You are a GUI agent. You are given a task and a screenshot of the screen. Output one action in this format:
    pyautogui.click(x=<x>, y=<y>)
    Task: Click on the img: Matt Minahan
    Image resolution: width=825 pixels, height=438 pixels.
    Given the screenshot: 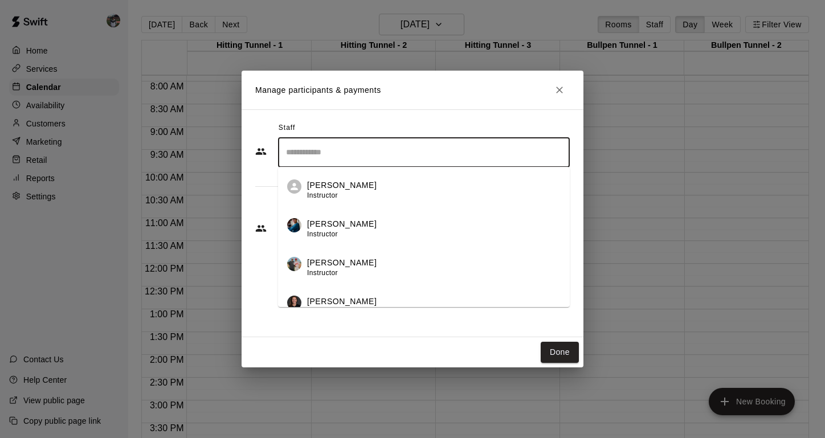 What is the action you would take?
    pyautogui.click(x=294, y=264)
    